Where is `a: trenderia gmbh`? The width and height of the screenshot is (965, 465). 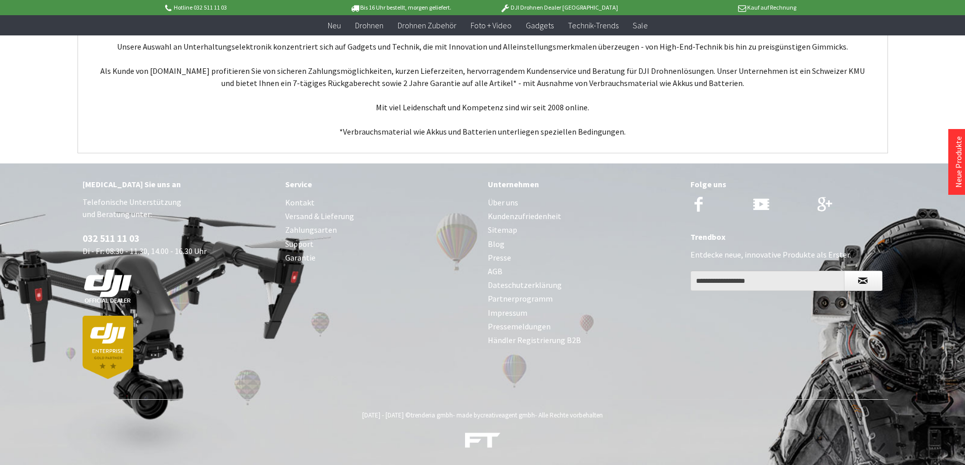 a: trenderia gmbh is located at coordinates (432, 415).